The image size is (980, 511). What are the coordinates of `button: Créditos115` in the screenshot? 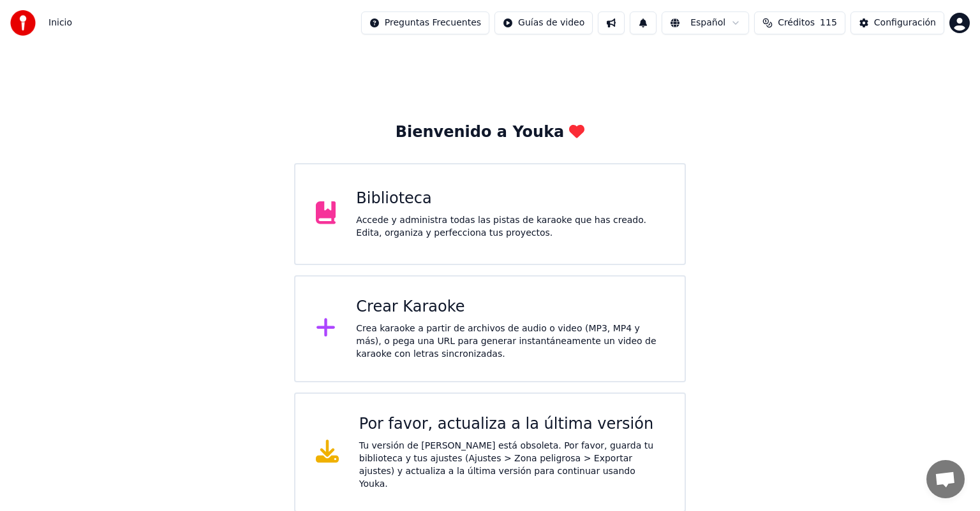 It's located at (799, 23).